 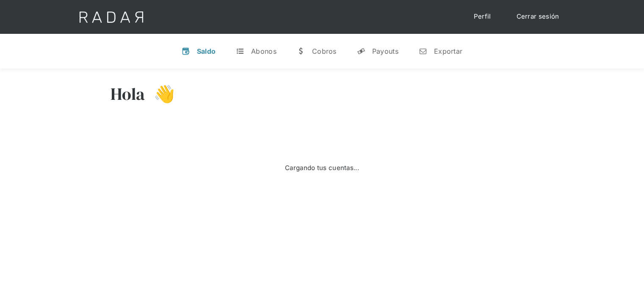 I want to click on div: n, so click(x=423, y=51).